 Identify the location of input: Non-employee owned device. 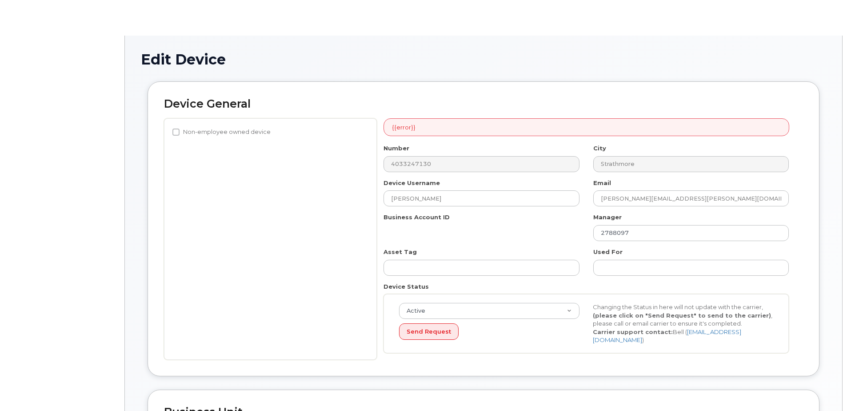
(176, 132).